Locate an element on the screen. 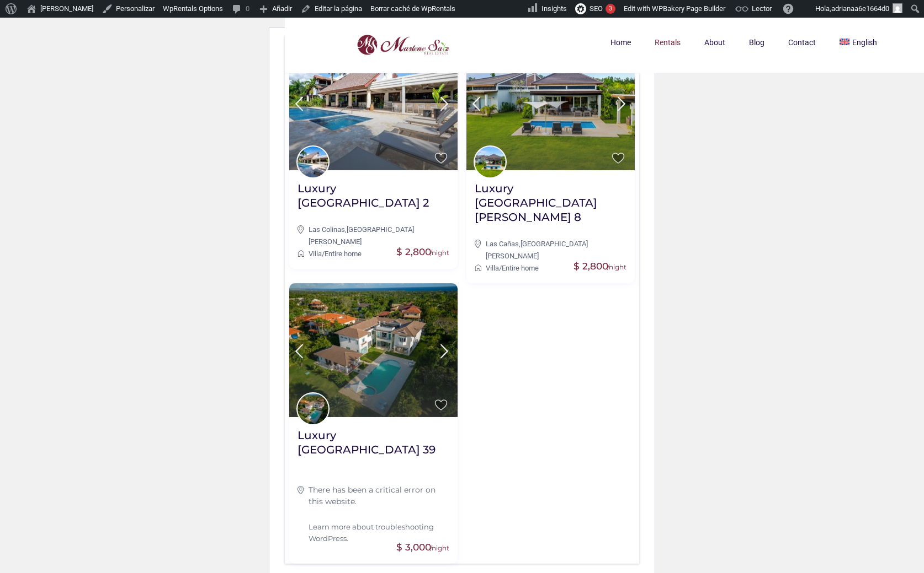  span: SEO is located at coordinates (596, 8).